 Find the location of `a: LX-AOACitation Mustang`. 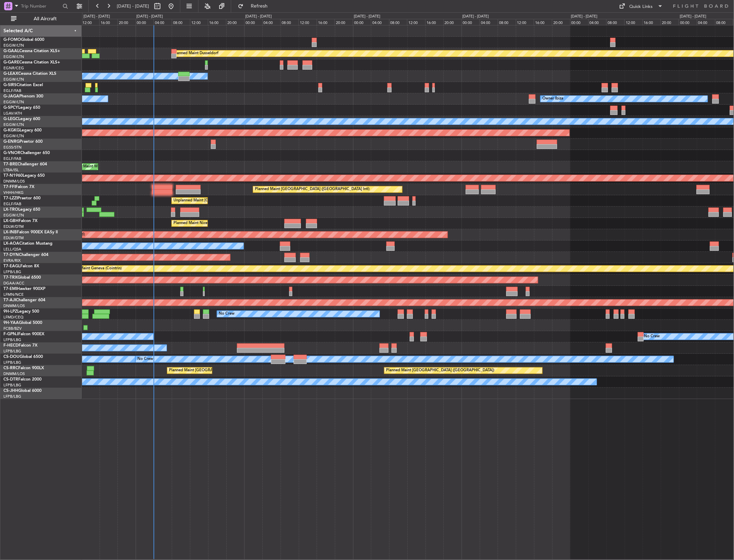

a: LX-AOACitation Mustang is located at coordinates (28, 244).